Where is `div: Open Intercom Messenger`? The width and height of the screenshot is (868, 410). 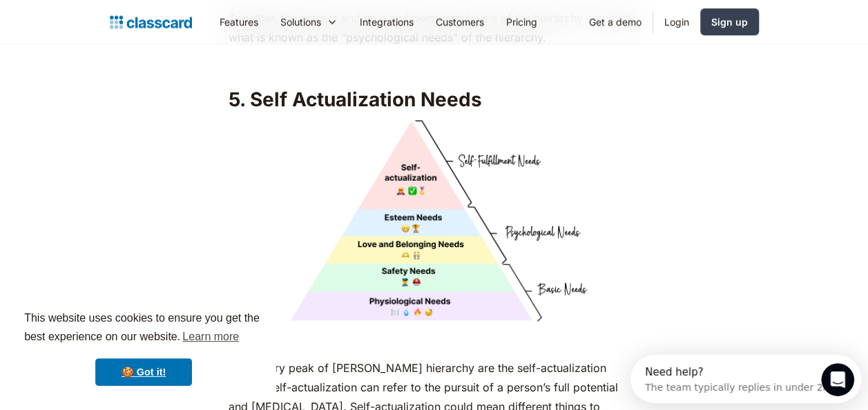 div: Open Intercom Messenger is located at coordinates (124, 24).